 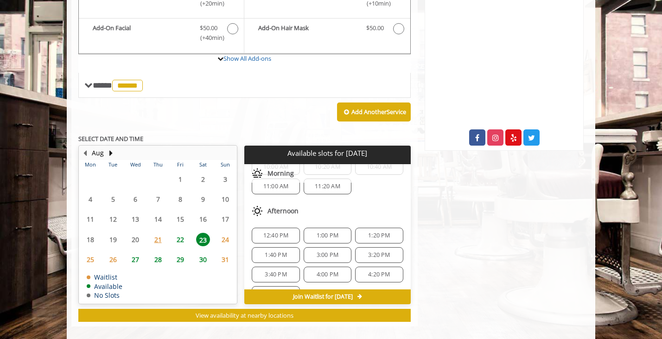 I want to click on b: Add-On Hair Mask, so click(x=307, y=29).